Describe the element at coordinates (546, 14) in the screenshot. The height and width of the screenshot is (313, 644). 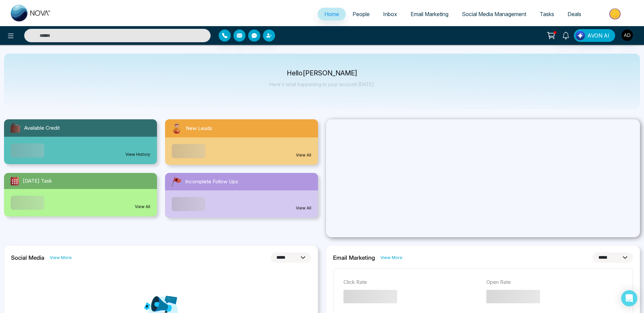
I see `span: Tasks` at that location.